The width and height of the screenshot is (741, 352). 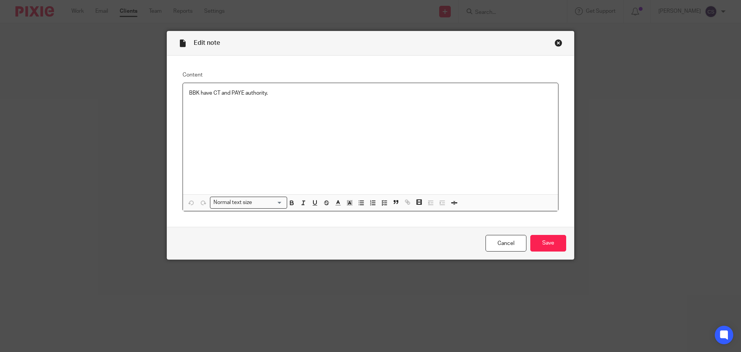 I want to click on div: Search for option, so click(x=249, y=202).